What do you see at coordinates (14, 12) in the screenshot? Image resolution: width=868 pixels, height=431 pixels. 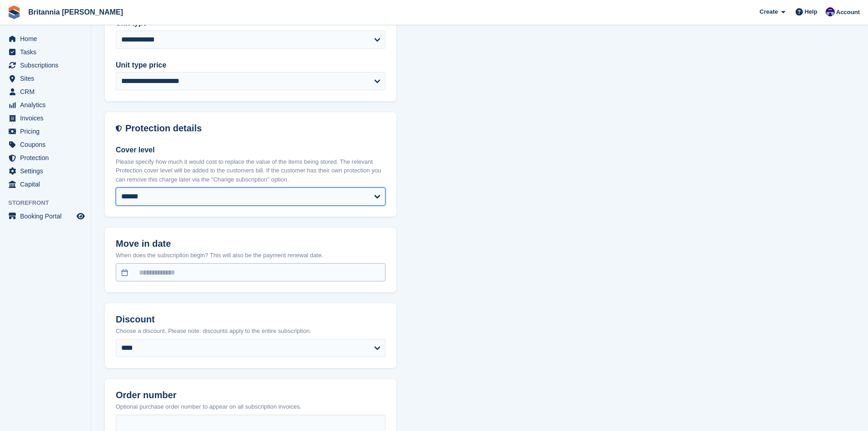 I see `img: stora-icon-8386f47178a22dfd0bd8f6a31ec36ba5ce8667c1dd55bd0f319d3a0aa187defe.svg` at bounding box center [14, 12].